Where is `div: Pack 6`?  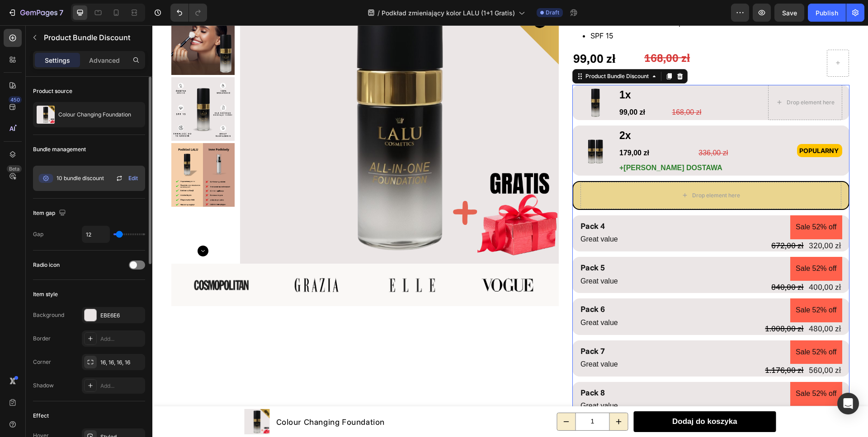 div: Pack 6 is located at coordinates (447, 283).